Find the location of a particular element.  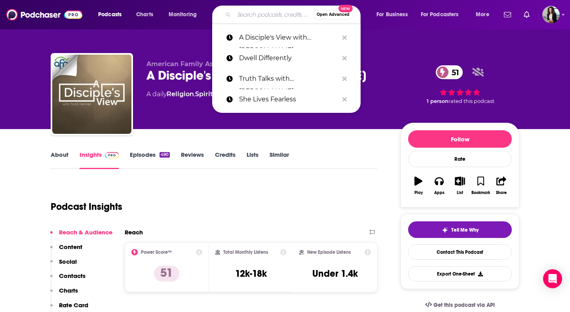

div: Share is located at coordinates (501, 193).